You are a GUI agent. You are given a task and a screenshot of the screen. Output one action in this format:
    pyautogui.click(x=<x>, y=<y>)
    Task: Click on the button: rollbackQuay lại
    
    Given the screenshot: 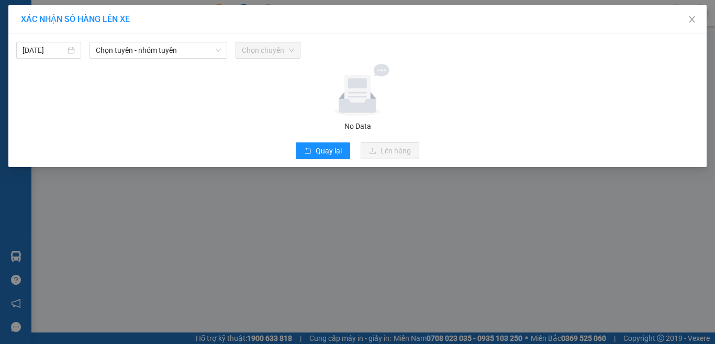 What is the action you would take?
    pyautogui.click(x=323, y=151)
    